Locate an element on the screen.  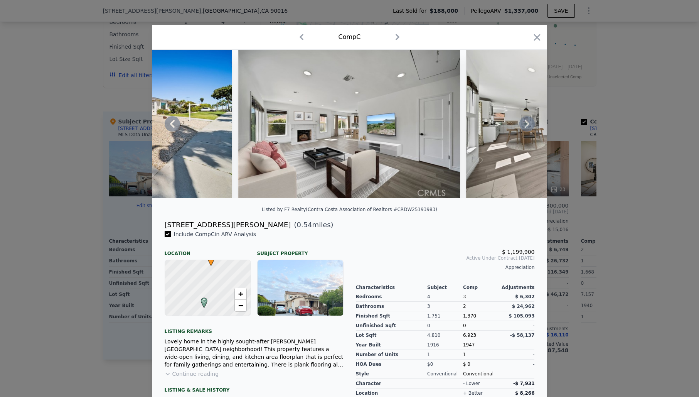
span: $ 8,266 is located at coordinates (525, 393).